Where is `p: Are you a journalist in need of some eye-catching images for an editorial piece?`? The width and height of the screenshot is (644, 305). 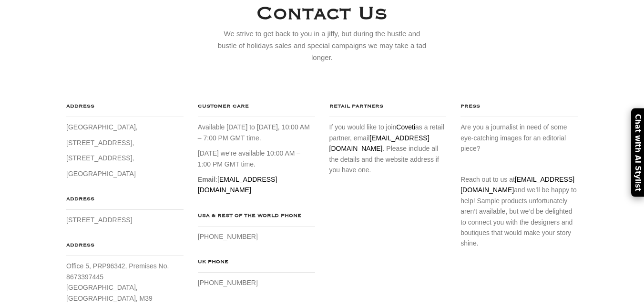 p: Are you a journalist in need of some eye-catching images for an editorial piece? is located at coordinates (519, 138).